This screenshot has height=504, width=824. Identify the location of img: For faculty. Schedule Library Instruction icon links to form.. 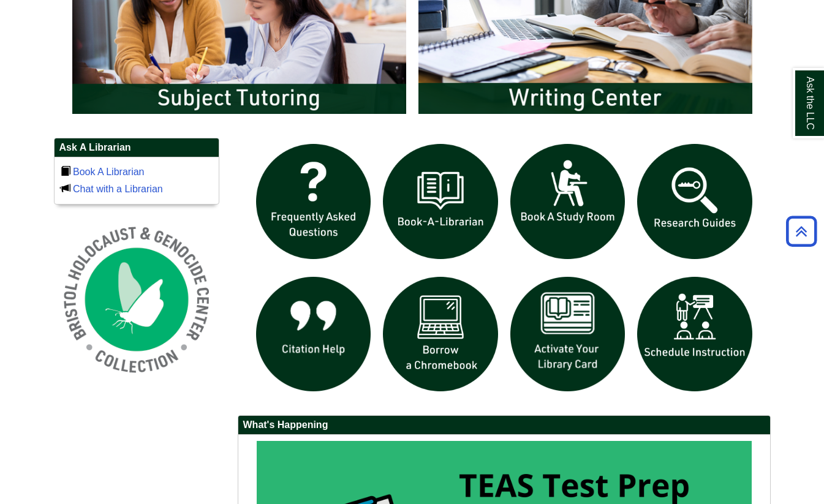
(695, 334).